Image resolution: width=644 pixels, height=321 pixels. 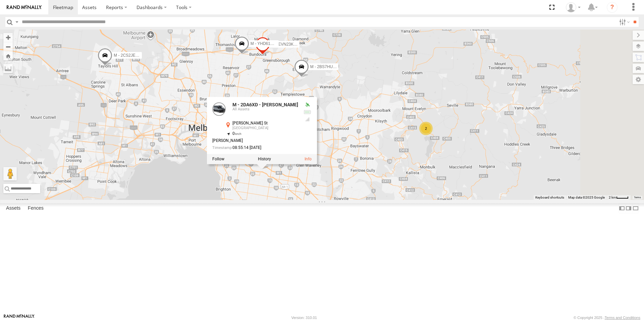 I want to click on span: 0, so click(x=237, y=134).